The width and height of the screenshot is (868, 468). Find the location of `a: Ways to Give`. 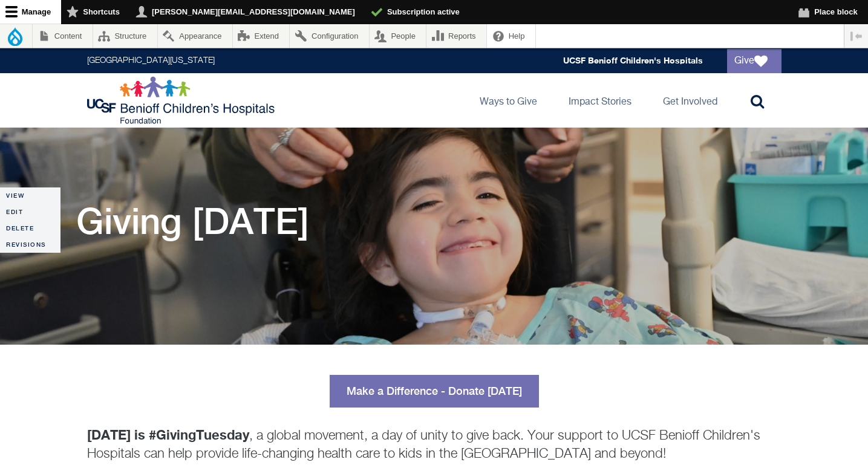

a: Ways to Give is located at coordinates (508, 101).